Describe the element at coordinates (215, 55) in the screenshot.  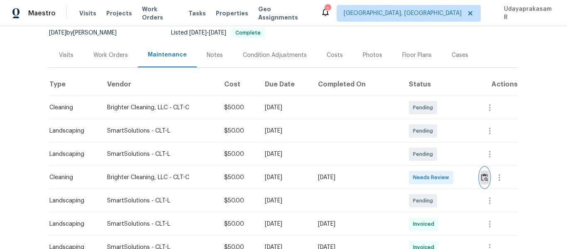
I see `div: Notes` at that location.